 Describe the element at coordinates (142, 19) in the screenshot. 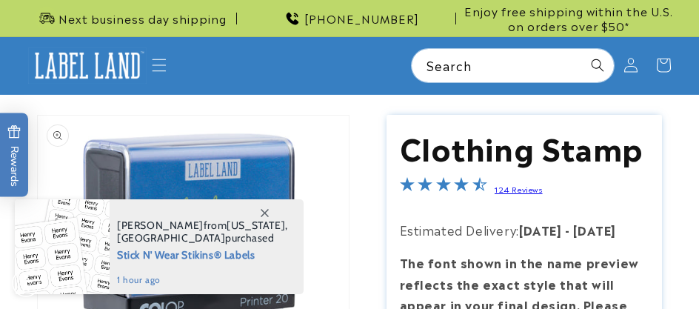

I see `span: Next business day shipping` at that location.